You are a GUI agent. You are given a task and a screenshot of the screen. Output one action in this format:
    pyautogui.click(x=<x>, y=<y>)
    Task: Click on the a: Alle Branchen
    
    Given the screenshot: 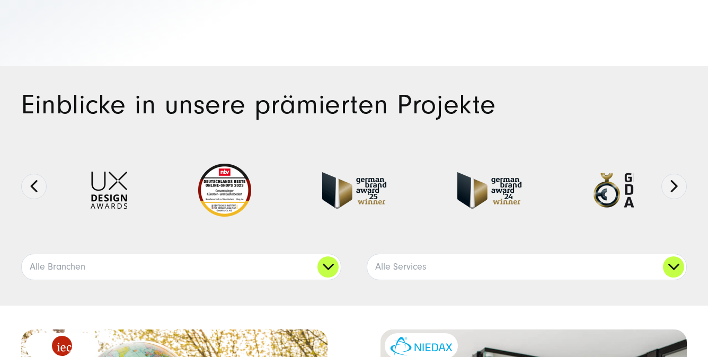 What is the action you would take?
    pyautogui.click(x=181, y=267)
    